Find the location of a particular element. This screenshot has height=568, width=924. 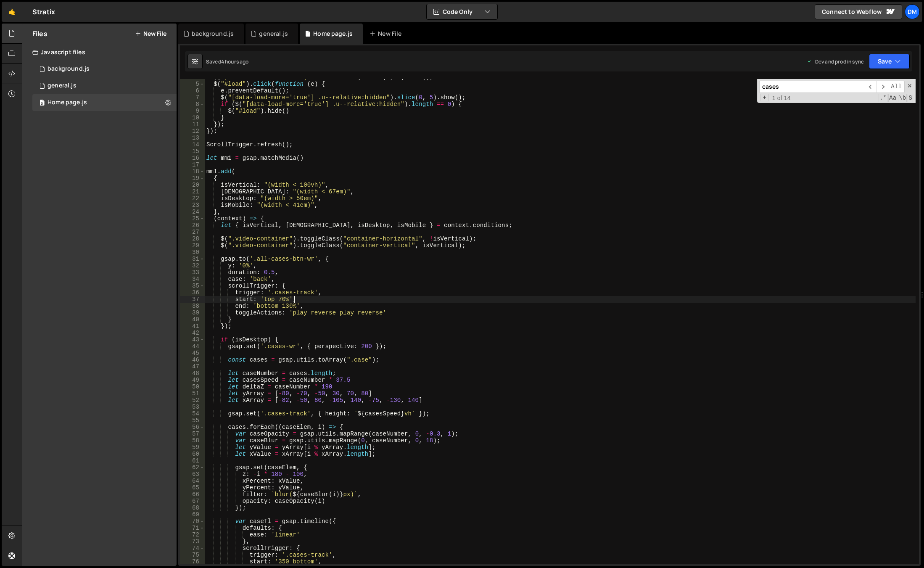

div: 6 is located at coordinates (192, 91).